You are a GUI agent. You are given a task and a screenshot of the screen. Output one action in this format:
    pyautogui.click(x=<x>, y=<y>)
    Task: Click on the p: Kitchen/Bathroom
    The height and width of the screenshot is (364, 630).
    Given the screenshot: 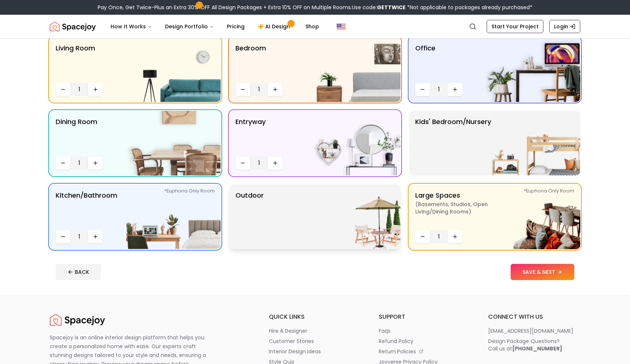 What is the action you would take?
    pyautogui.click(x=86, y=209)
    